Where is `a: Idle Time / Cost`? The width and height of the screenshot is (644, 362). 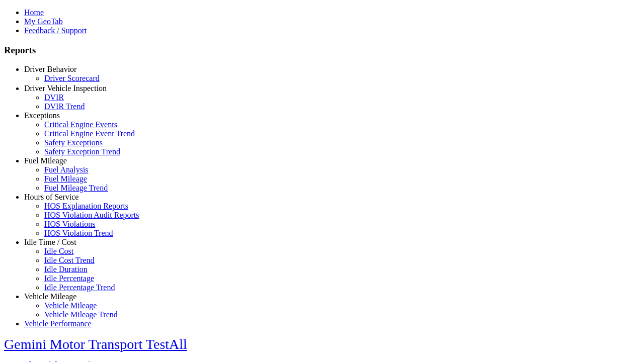
a: Idle Time / Cost is located at coordinates (50, 242).